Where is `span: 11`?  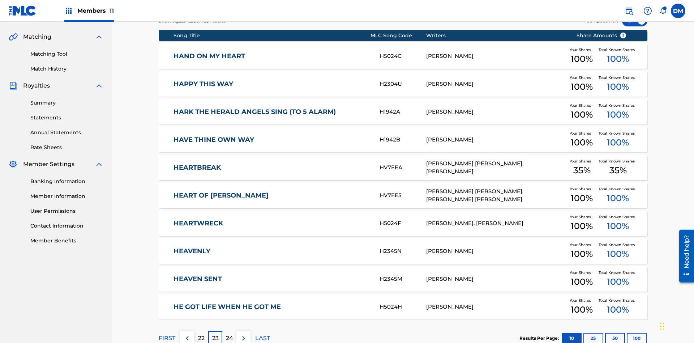
span: 11 is located at coordinates (112, 10).